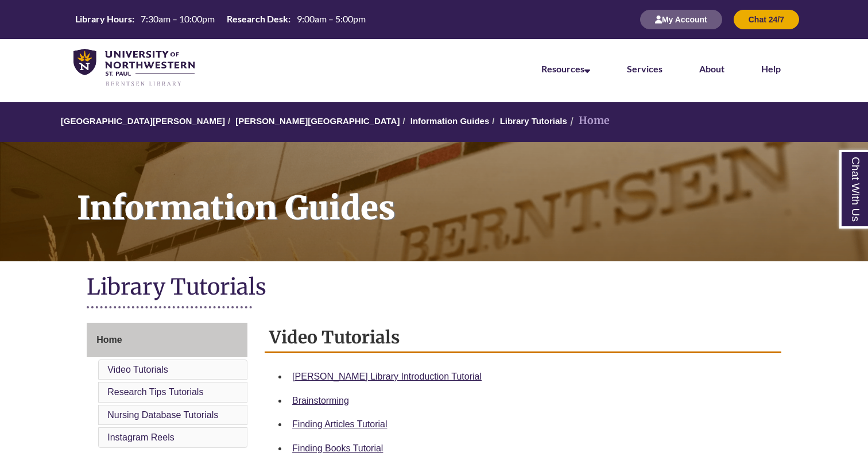 The width and height of the screenshot is (868, 460). Describe the element at coordinates (645, 68) in the screenshot. I see `a: Services` at that location.